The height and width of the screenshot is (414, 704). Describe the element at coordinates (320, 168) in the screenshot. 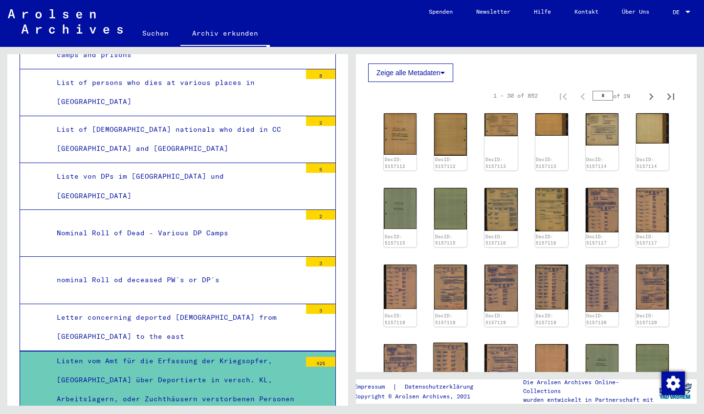

I see `div: 5` at that location.